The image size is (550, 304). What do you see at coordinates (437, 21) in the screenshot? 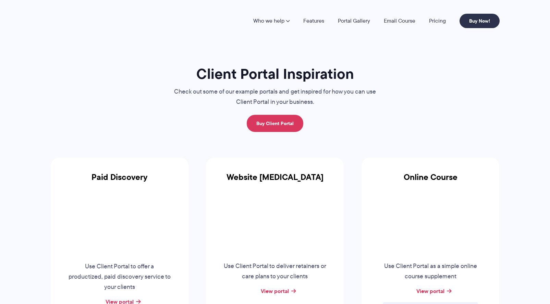
I see `a: Pricing` at bounding box center [437, 21].